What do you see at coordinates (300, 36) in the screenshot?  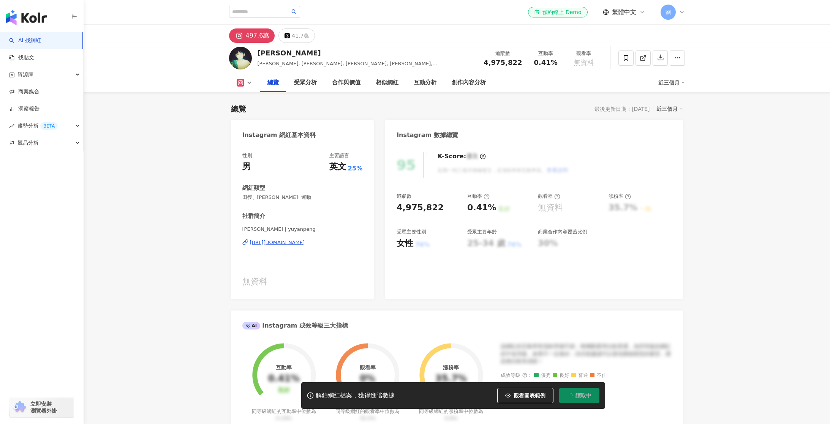 I see `div: 41.7萬` at bounding box center [300, 36].